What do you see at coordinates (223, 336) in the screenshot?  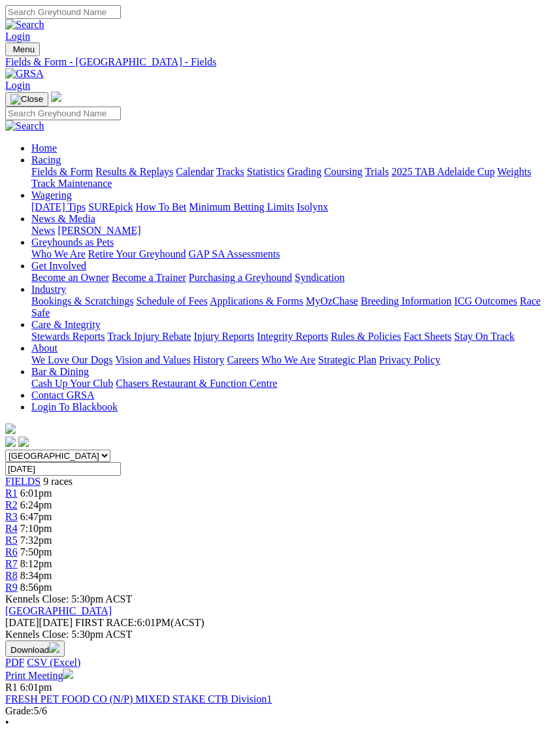 I see `a: Injury Reports` at bounding box center [223, 336].